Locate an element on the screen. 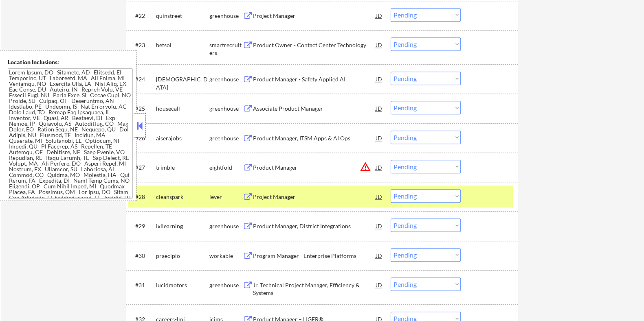  div: praecipio is located at coordinates (182, 256).